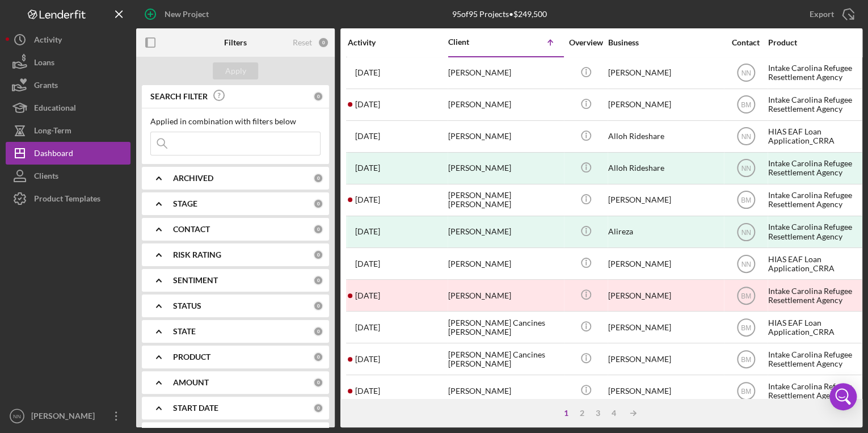 This screenshot has height=433, width=868. I want to click on a: Grants, so click(68, 85).